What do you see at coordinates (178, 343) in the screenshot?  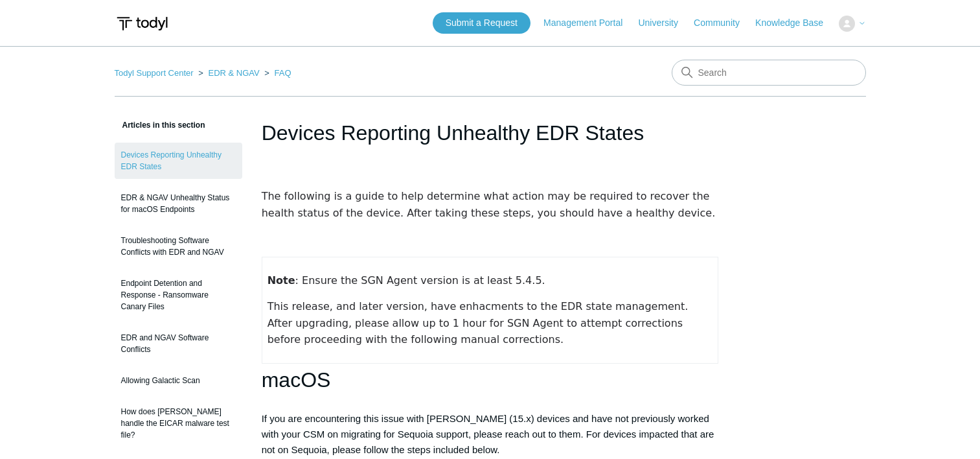 I see `a: EDR and NGAV Software Conflicts` at bounding box center [178, 343].